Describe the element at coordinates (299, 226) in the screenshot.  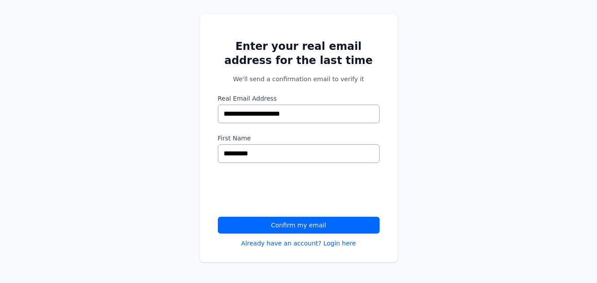
I see `button: Confirm my email` at that location.